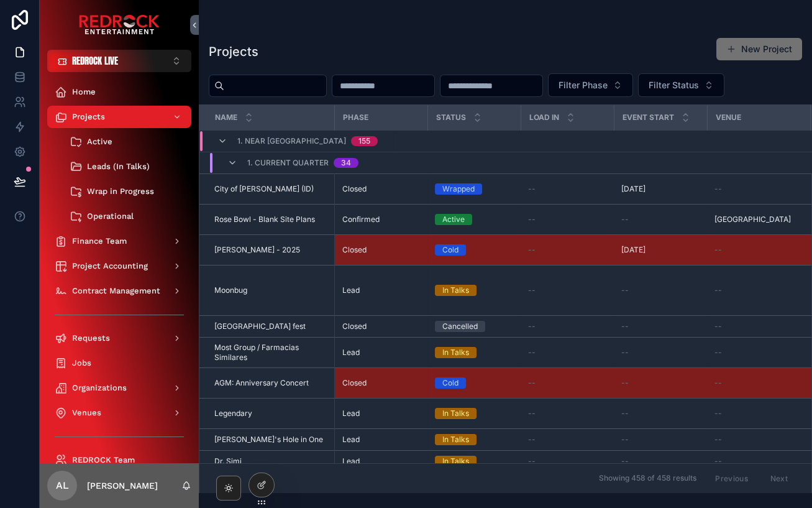  I want to click on span: Phase, so click(355, 117).